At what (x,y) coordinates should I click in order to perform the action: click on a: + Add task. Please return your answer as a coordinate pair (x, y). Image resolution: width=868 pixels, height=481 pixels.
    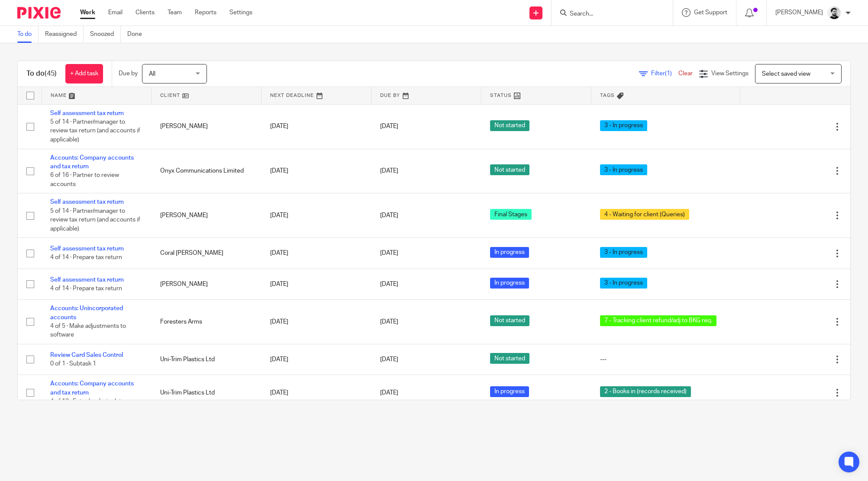
    Looking at the image, I should click on (84, 74).